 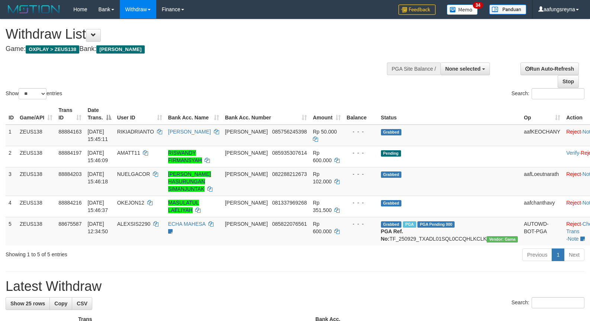 What do you see at coordinates (135, 132) in the screenshot?
I see `span: RIKIADRIANTO` at bounding box center [135, 132].